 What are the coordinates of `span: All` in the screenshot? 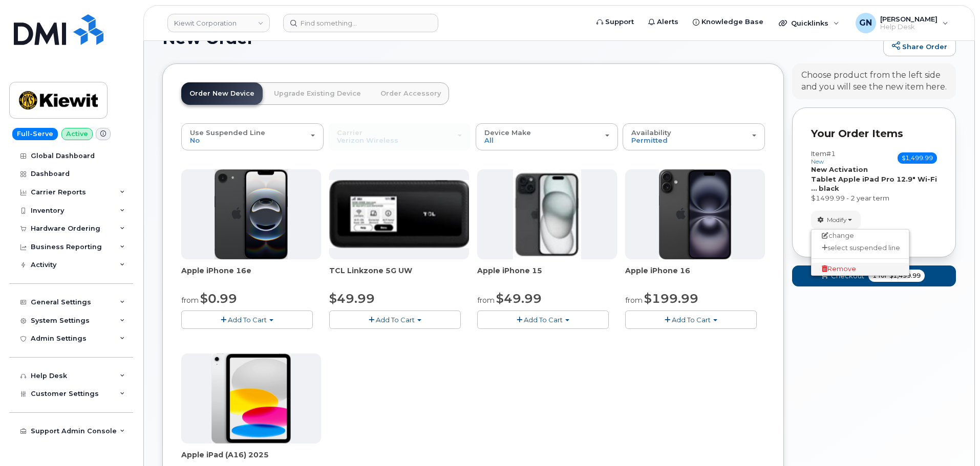 It's located at (489, 141).